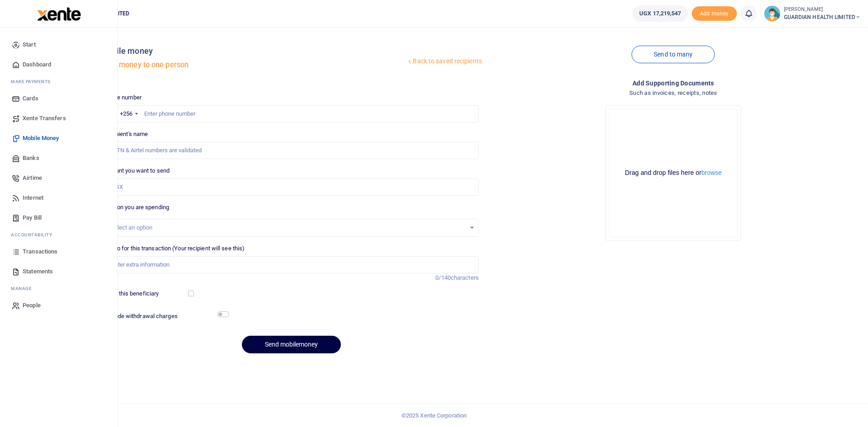 The image size is (868, 427). I want to click on button: Send mobilemoney, so click(291, 344).